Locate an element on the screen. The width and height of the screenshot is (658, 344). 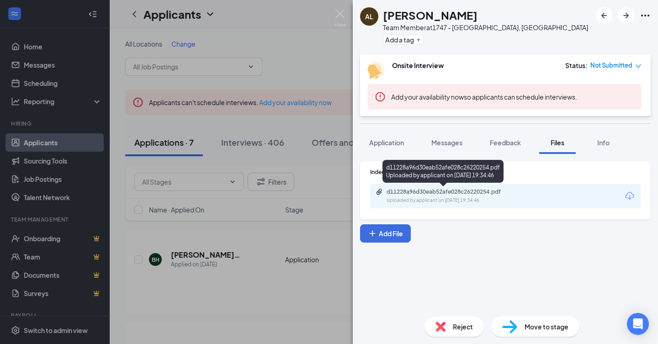
span: Reject is located at coordinates (463, 326).